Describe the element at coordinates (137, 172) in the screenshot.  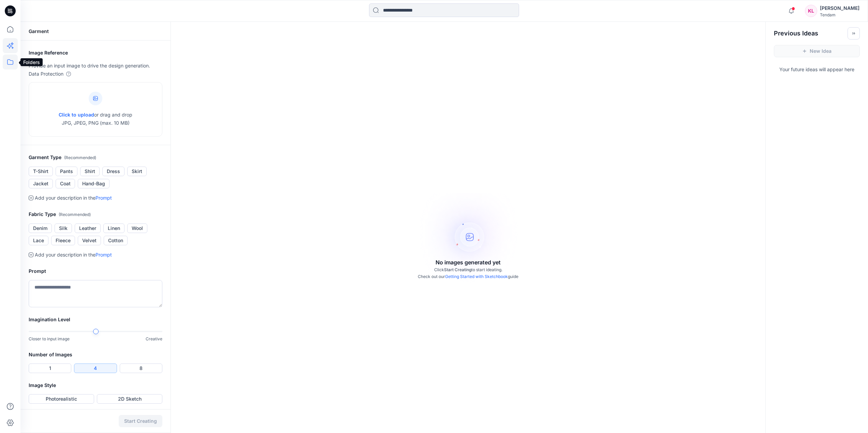
I see `button: Skirt` at that location.